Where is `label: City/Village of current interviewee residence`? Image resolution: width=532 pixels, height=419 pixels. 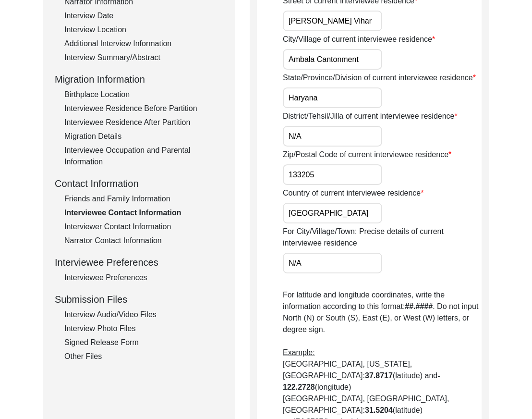 label: City/Village of current interviewee residence is located at coordinates (359, 40).